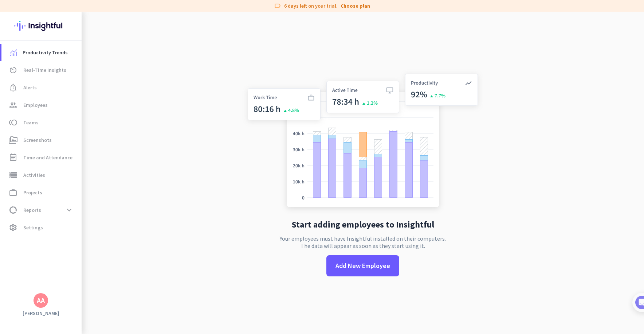  I want to click on a: notification_importantAlerts, so click(42, 88).